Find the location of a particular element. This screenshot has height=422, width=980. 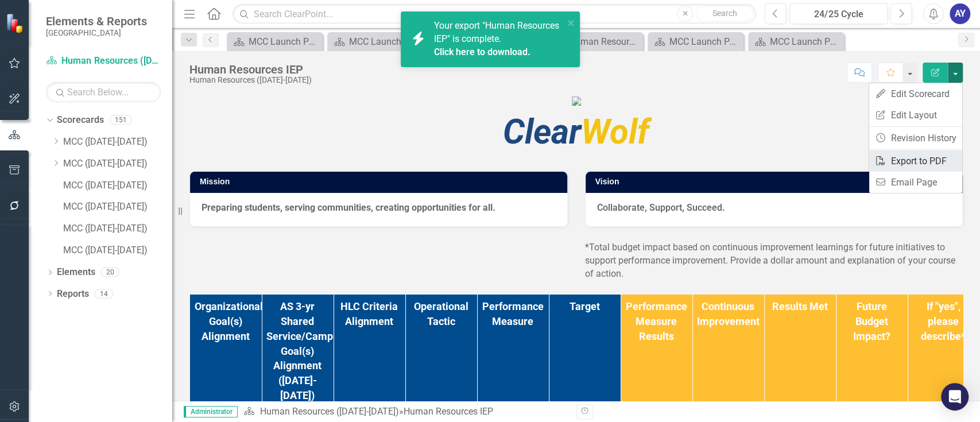

a: Elements is located at coordinates (76, 272).